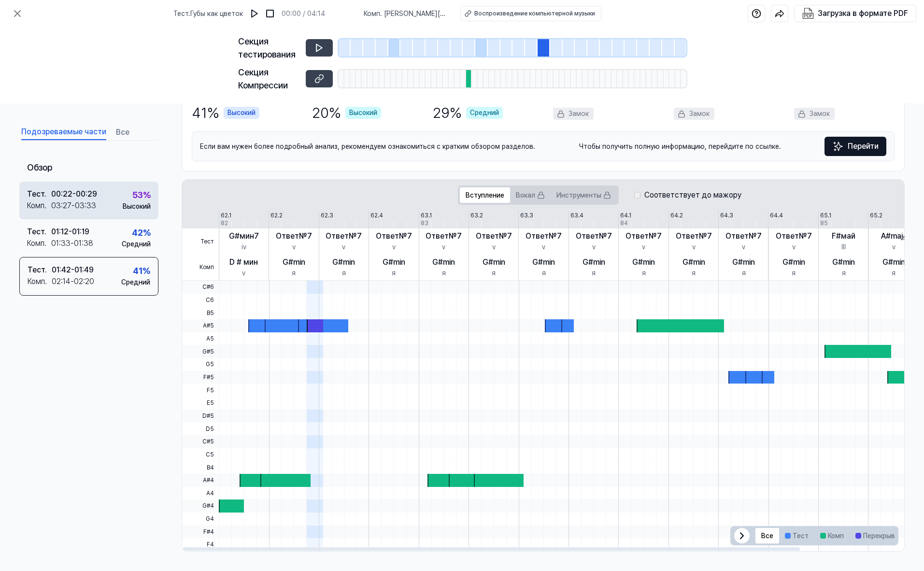 Image resolution: width=924 pixels, height=571 pixels. What do you see at coordinates (40, 271) in the screenshot?
I see `div: Тест .` at bounding box center [40, 271].